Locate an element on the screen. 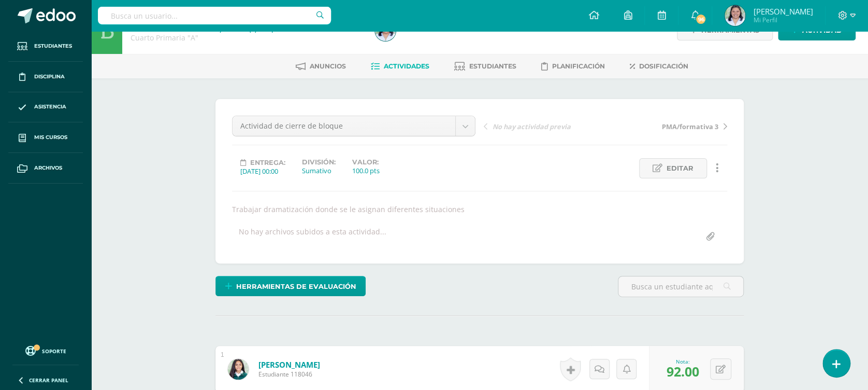 This screenshot has width=868, height=390. div: 100.0 pts is located at coordinates (366, 171).